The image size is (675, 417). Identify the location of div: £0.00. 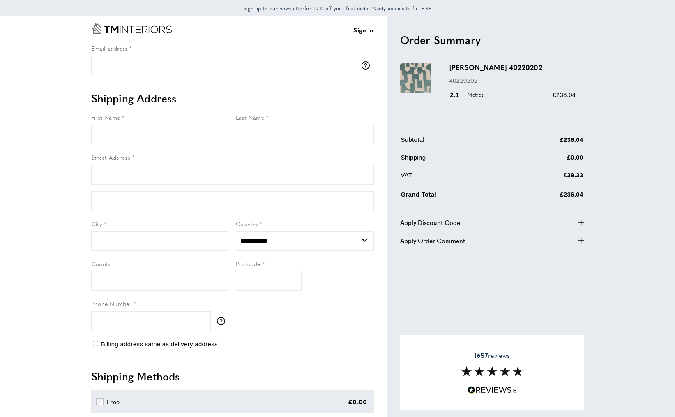
(358, 402).